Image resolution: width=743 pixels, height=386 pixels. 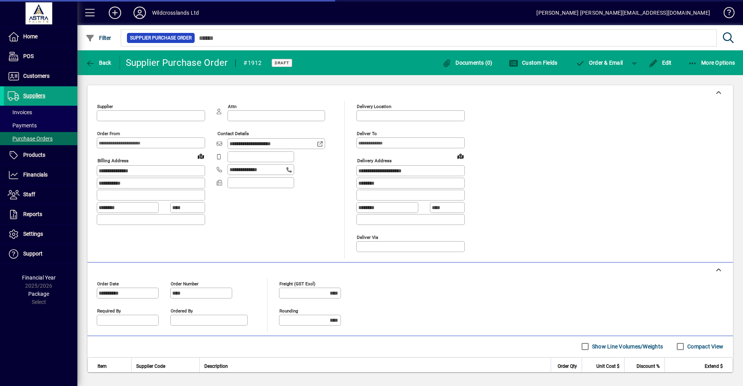 I want to click on span: Purchase Orders, so click(x=30, y=138).